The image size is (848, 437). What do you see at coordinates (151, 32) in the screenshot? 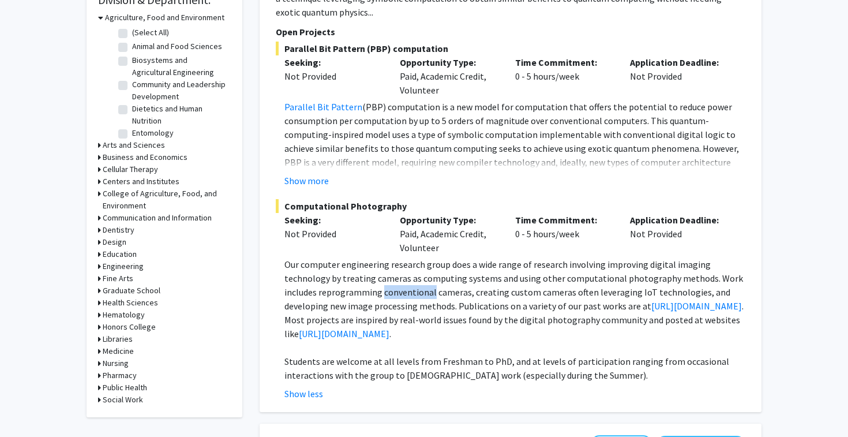
I see `label: (Select All)` at bounding box center [151, 32].